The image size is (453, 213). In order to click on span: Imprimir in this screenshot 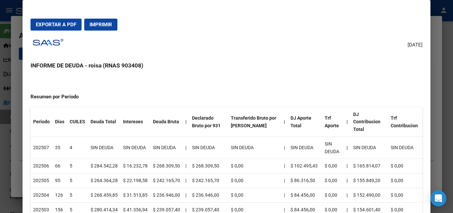, I will do `click(101, 25)`.